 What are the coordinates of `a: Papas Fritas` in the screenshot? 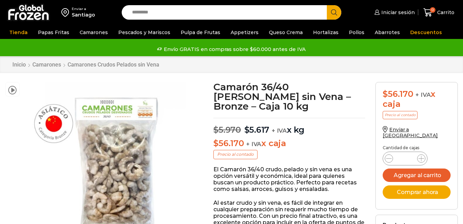 It's located at (53, 32).